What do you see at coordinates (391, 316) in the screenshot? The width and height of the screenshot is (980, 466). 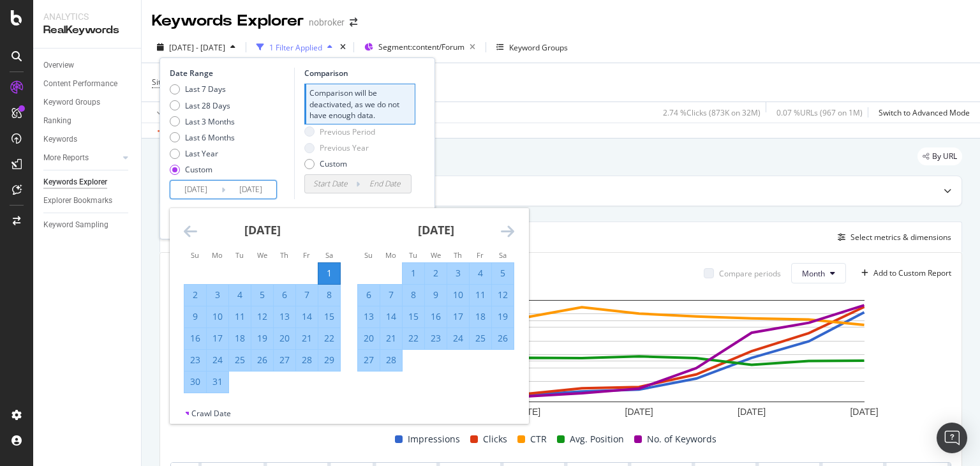 I see `td: Selected. Monday, February 14, 2022` at bounding box center [391, 316].